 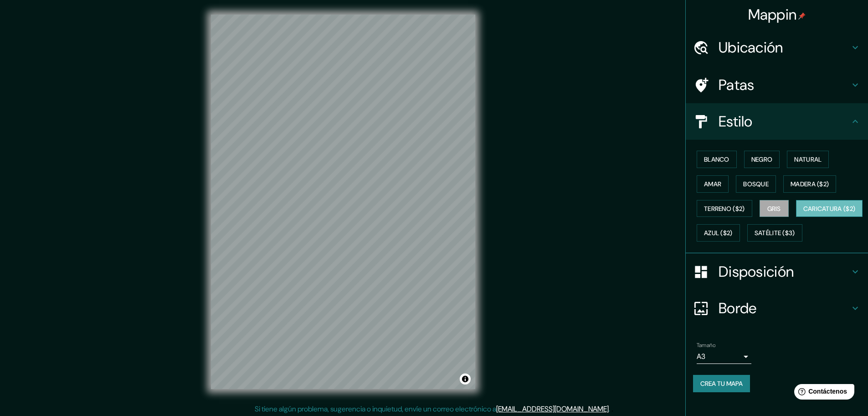 What do you see at coordinates (777, 48) in the screenshot?
I see `div: Ubicación` at bounding box center [777, 48].